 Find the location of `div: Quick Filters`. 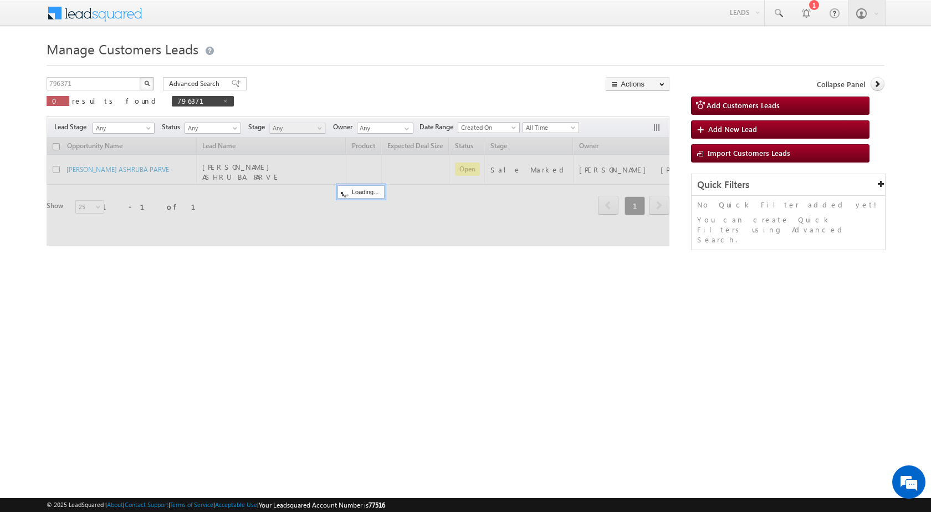

div: Quick Filters is located at coordinates (788, 185).